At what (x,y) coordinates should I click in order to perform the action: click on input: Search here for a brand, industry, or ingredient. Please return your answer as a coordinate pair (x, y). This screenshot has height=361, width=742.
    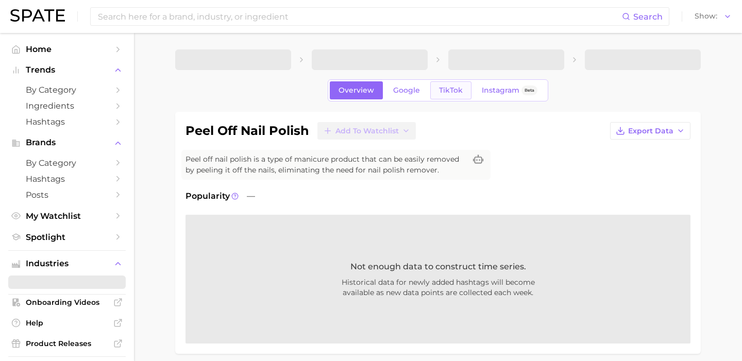
    Looking at the image, I should click on (359, 16).